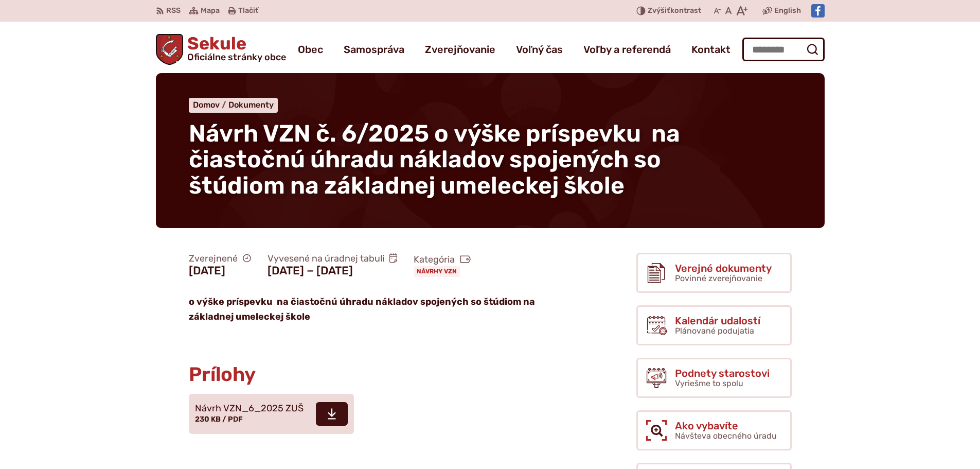 The height and width of the screenshot is (469, 980). What do you see at coordinates (659, 10) in the screenshot?
I see `span: Zvýšiť` at bounding box center [659, 10].